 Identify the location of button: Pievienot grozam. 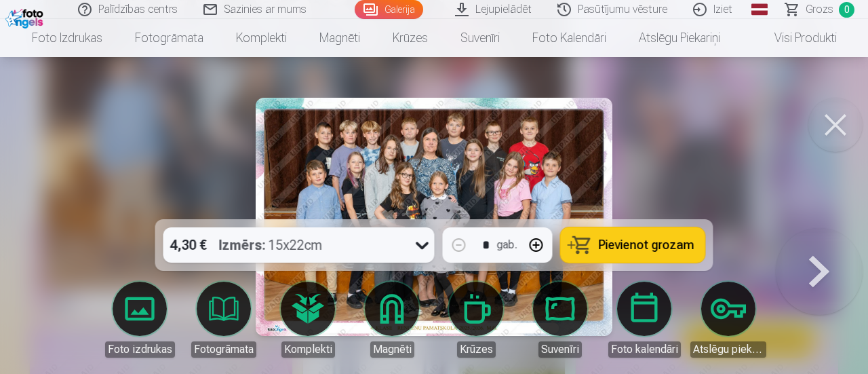
(632, 245).